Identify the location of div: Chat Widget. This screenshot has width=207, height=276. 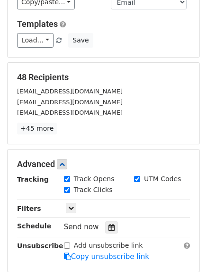
(183, 254).